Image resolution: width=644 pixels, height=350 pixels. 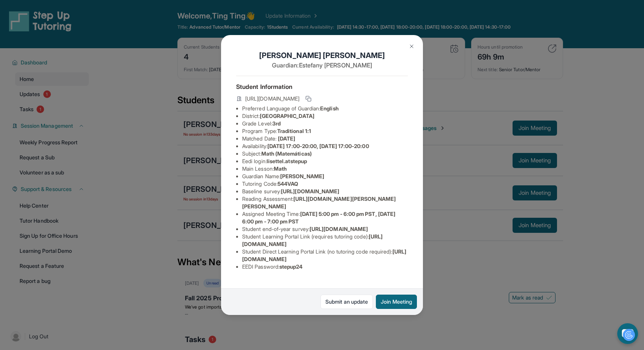 What do you see at coordinates (325, 184) in the screenshot?
I see `li: Tutoring Code :` at bounding box center [325, 184].